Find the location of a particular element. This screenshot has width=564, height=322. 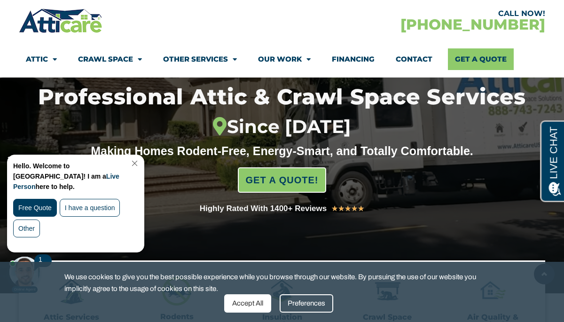

div: CALL NOW! is located at coordinates (414, 14).